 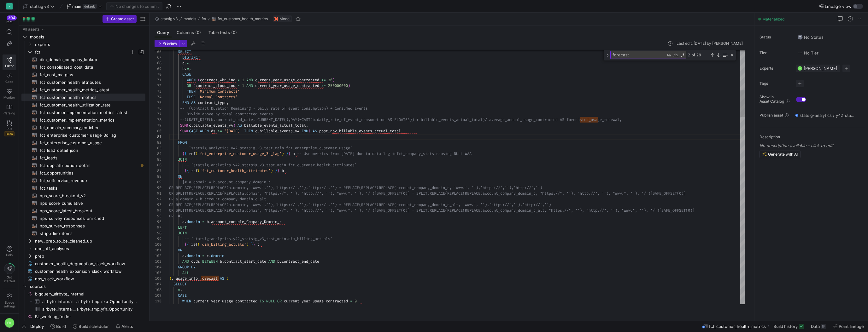 I want to click on span: SUM, so click(x=183, y=131).